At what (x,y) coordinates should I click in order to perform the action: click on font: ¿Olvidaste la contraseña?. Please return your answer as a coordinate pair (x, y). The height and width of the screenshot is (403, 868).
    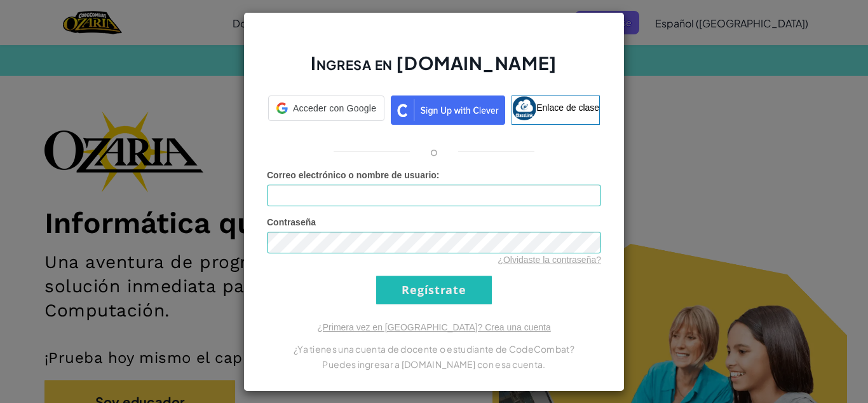
    Looking at the image, I should click on (549, 260).